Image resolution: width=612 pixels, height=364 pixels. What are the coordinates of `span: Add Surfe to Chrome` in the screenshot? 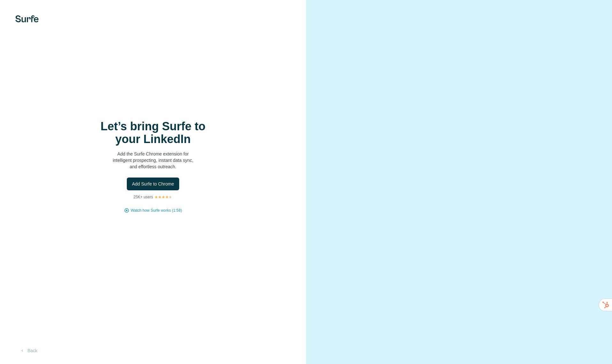 It's located at (153, 184).